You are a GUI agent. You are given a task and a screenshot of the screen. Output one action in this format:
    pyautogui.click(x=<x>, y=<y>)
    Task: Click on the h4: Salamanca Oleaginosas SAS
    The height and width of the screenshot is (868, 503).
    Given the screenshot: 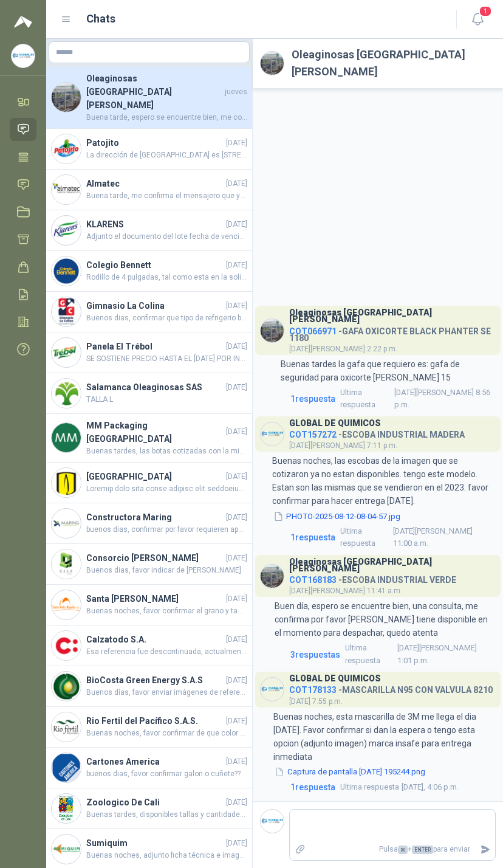 What is the action you would take?
    pyautogui.click(x=155, y=387)
    